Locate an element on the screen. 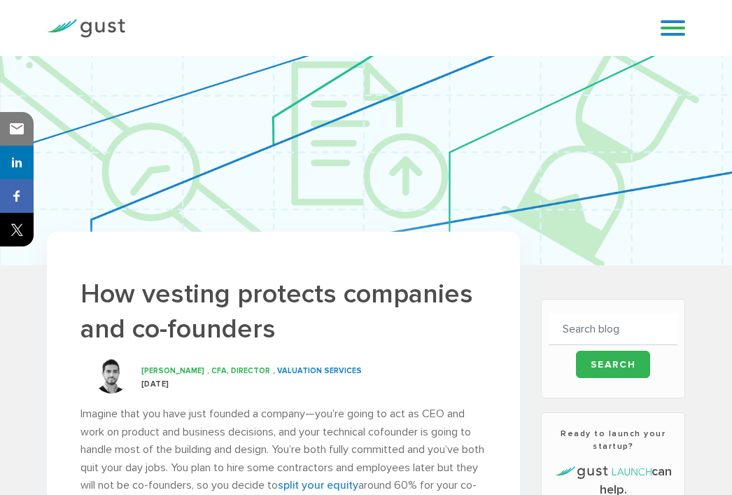 This screenshot has width=732, height=495. span: , CFA, DIRECTOR is located at coordinates (239, 370).